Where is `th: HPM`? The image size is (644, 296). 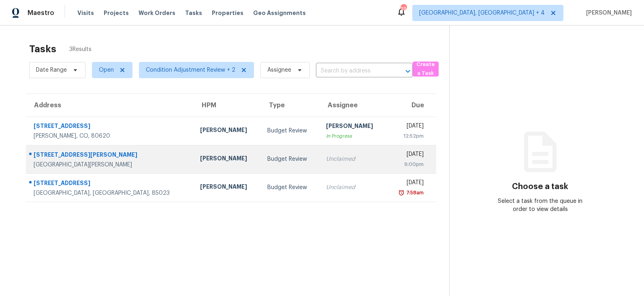
th: HPM is located at coordinates (227, 106).